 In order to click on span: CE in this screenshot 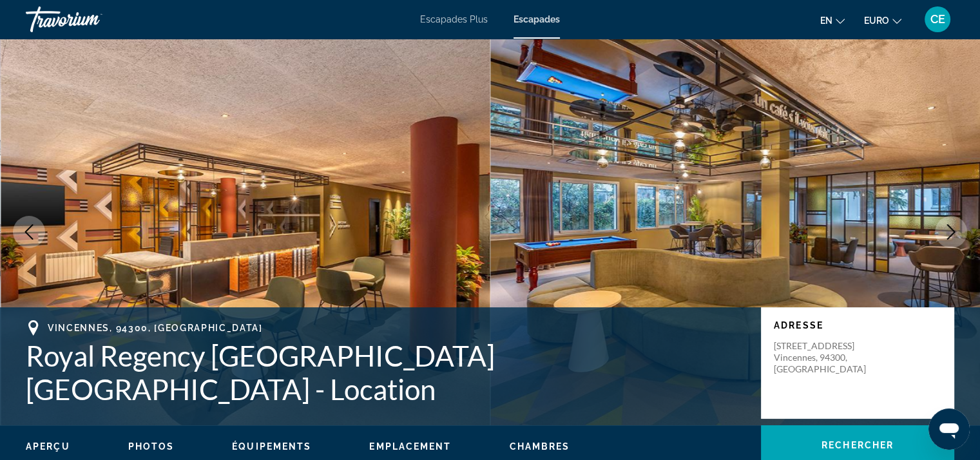, I will do `click(938, 19)`.